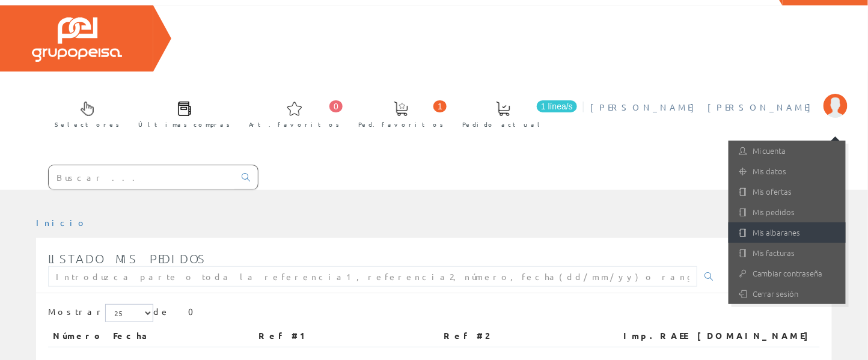  Describe the element at coordinates (84, 113) in the screenshot. I see `a: Selectores` at that location.